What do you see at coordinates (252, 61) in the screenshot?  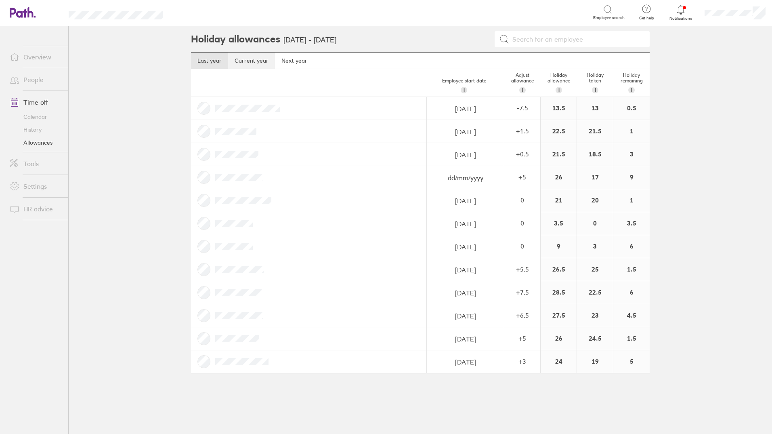 I see `a: Current year` at bounding box center [252, 61].